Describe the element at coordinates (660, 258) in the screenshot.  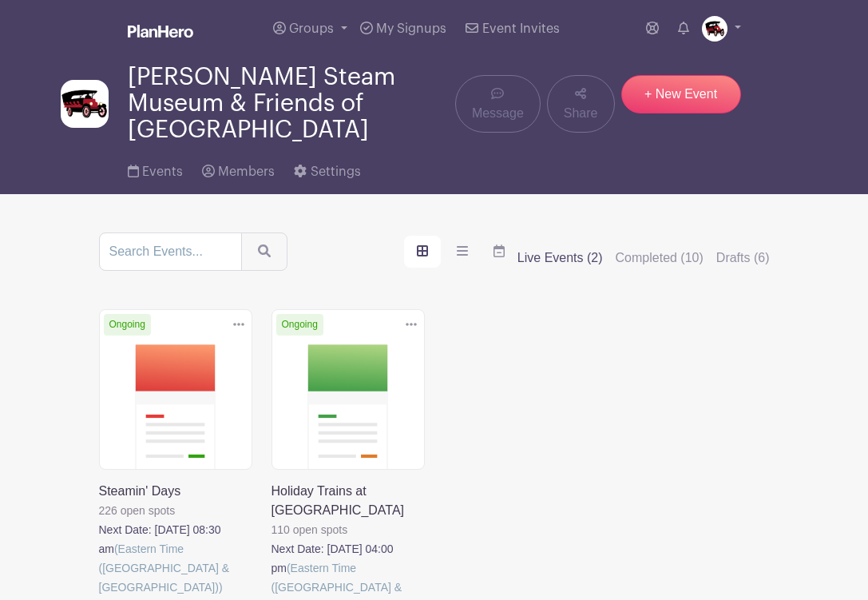
I see `label: Completed (10)` at that location.